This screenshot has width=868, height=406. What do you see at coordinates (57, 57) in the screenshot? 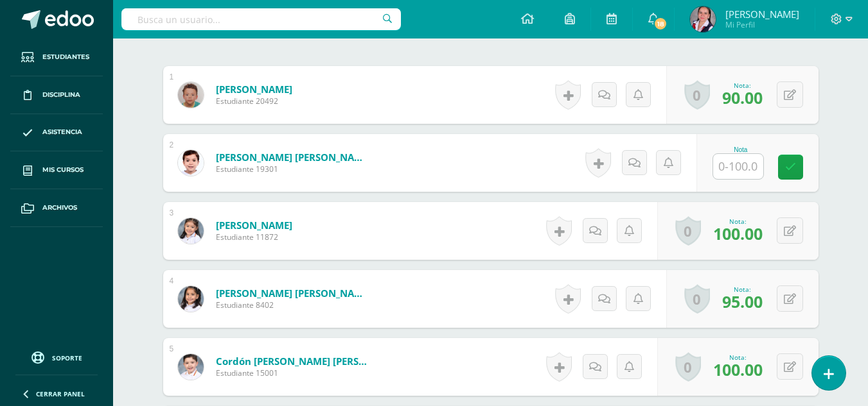
I see `a: Estudiantes` at bounding box center [57, 57].